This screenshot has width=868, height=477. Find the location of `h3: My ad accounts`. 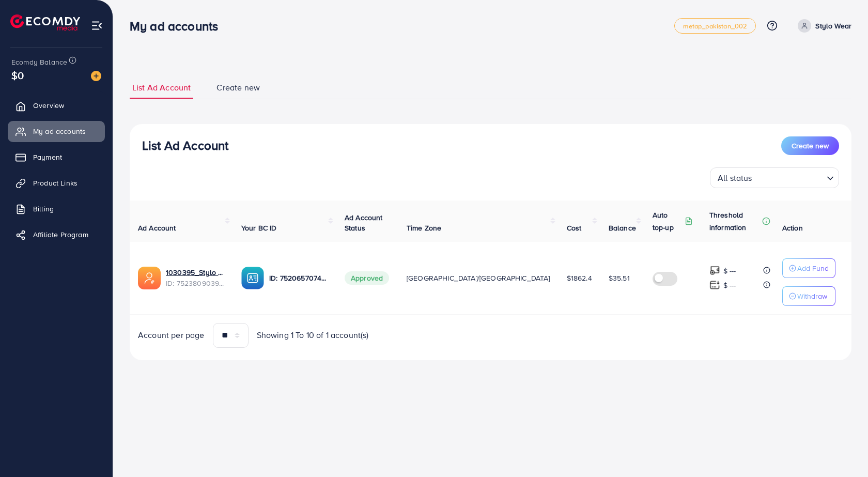

h3: My ad accounts is located at coordinates (177, 26).